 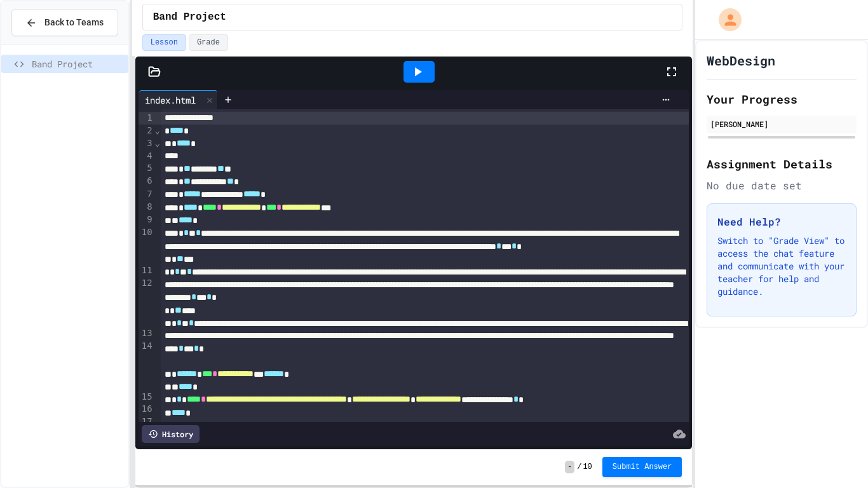 I want to click on div: 5, so click(x=146, y=169).